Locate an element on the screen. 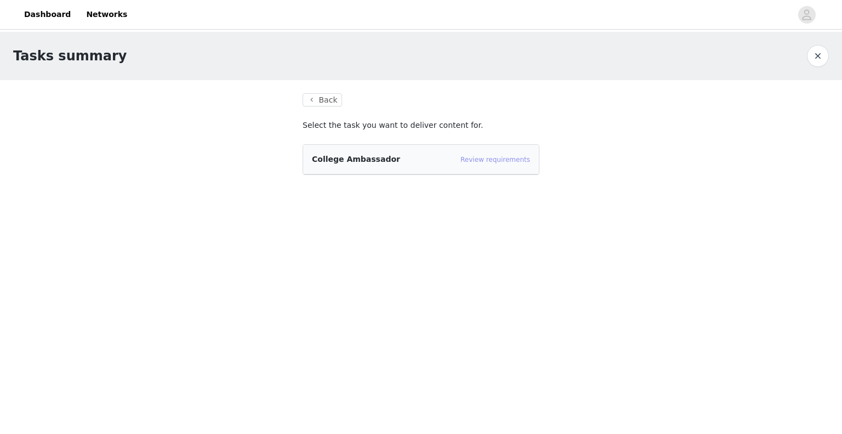 Image resolution: width=842 pixels, height=434 pixels. a: Networks is located at coordinates (106, 14).